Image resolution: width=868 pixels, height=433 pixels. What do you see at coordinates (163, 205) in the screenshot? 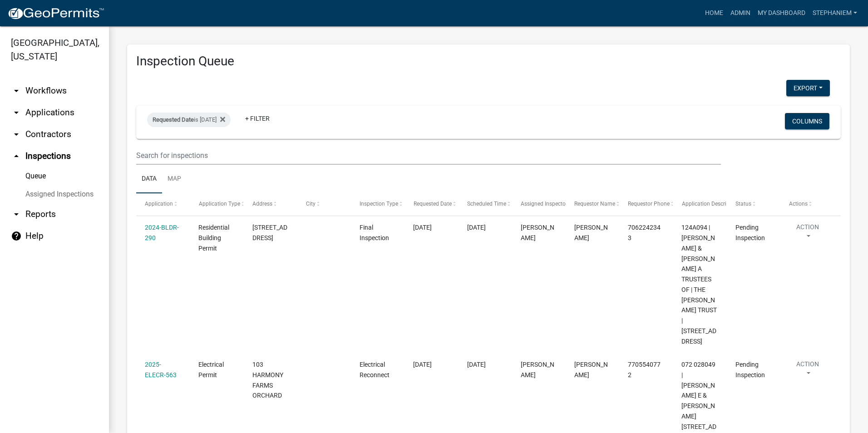
I see `datatable-header-cell: Application` at bounding box center [163, 205].